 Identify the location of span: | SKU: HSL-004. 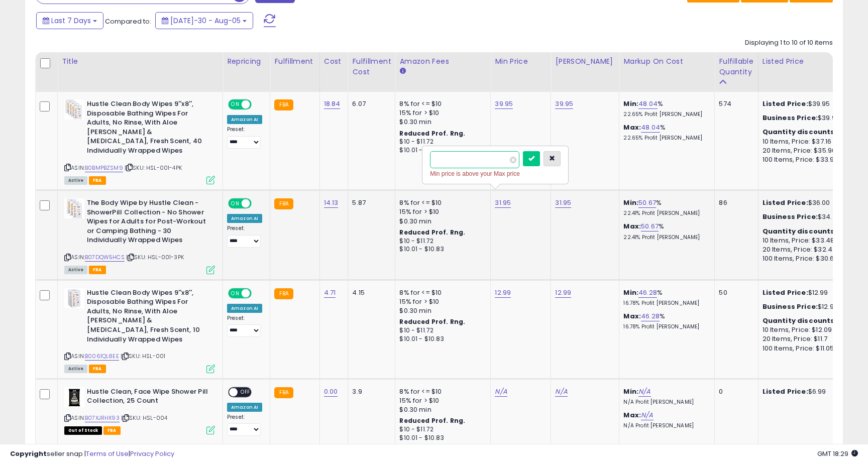
(144, 418).